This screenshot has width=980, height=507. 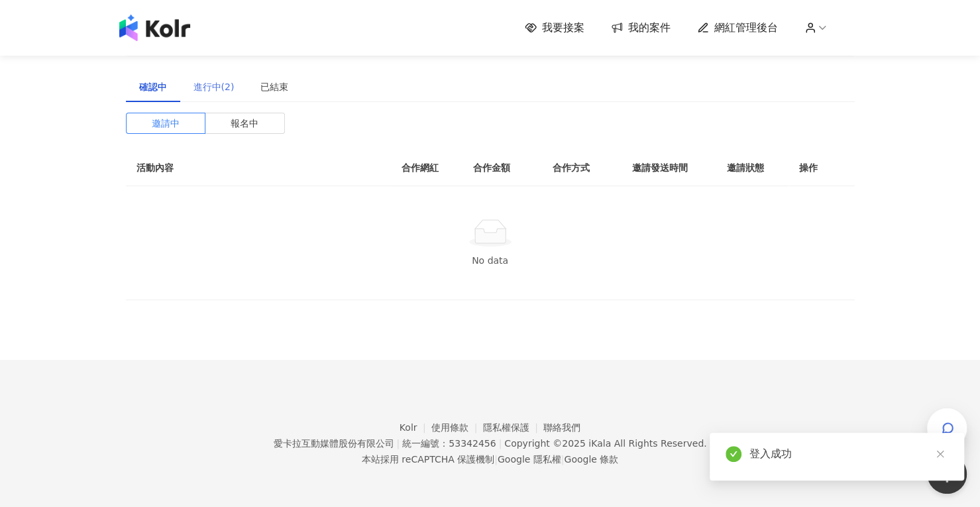 I want to click on img: logo, so click(x=154, y=28).